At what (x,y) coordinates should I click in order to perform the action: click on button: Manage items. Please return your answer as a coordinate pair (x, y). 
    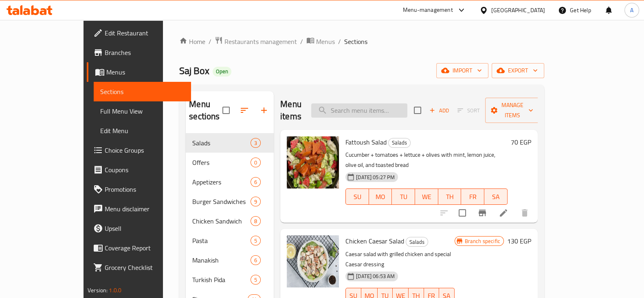
    Looking at the image, I should click on (512, 110).